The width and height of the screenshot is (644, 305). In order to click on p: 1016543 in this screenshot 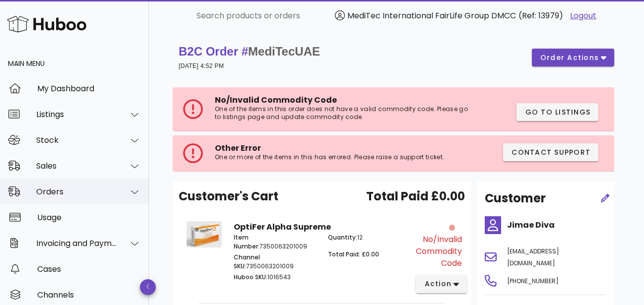, I will do `click(275, 278)`.